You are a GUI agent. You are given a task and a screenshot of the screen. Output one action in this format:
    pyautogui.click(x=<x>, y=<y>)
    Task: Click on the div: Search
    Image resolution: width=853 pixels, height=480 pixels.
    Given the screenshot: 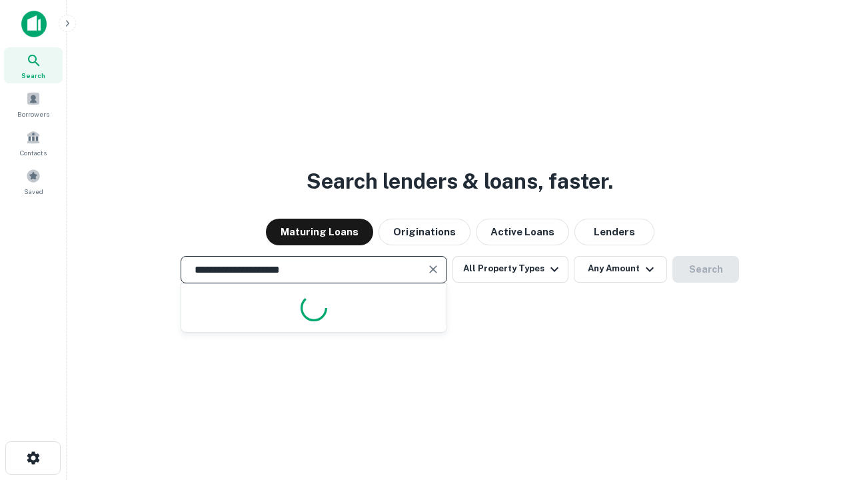 What is the action you would take?
    pyautogui.click(x=33, y=65)
    